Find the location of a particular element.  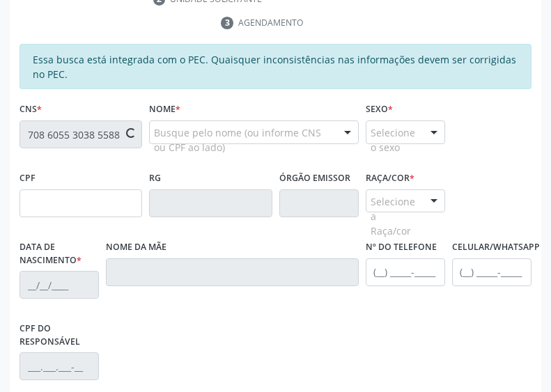

span: Busque pelo nome (ou informe CNS ou CPF ao lado) is located at coordinates (241, 140).